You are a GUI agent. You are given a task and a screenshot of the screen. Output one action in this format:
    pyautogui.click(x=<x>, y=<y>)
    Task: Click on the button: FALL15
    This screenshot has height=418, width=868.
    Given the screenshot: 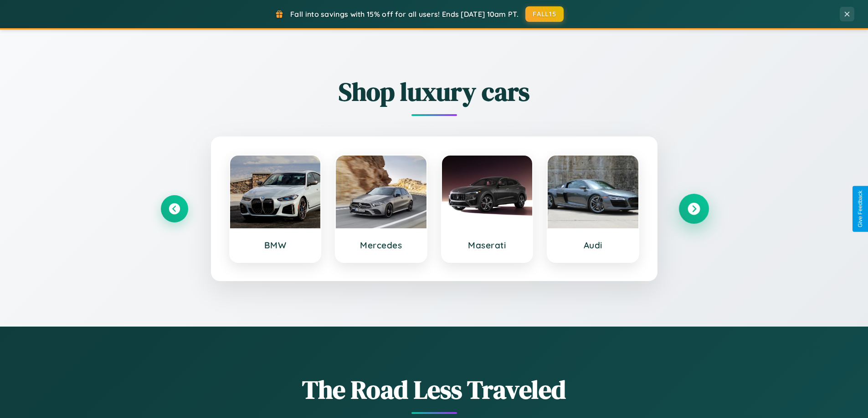 What is the action you would take?
    pyautogui.click(x=544, y=14)
    